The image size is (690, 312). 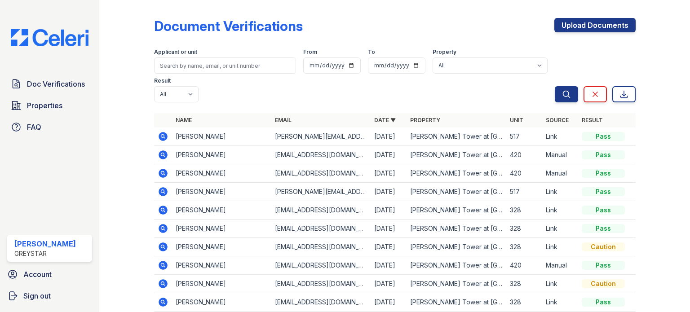 I want to click on label: Result, so click(x=162, y=81).